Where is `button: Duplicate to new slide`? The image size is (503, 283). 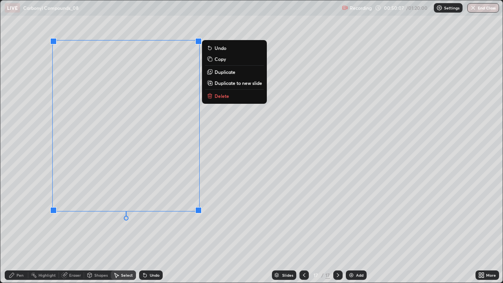
button: Duplicate to new slide is located at coordinates (234, 83).